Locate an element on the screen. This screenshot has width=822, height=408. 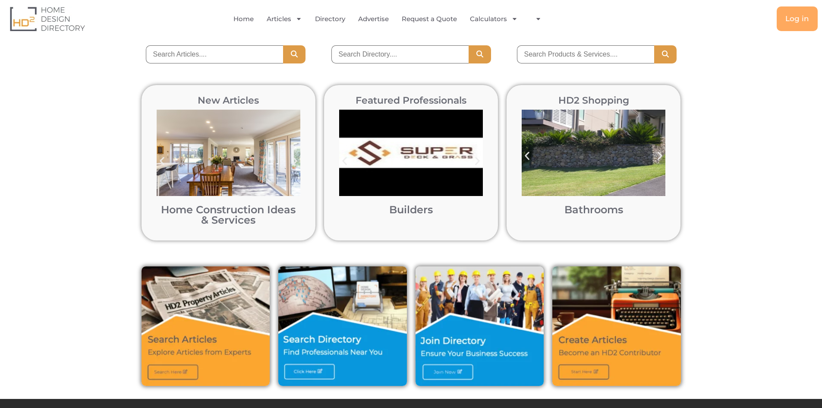
span: Log in is located at coordinates (797, 19).